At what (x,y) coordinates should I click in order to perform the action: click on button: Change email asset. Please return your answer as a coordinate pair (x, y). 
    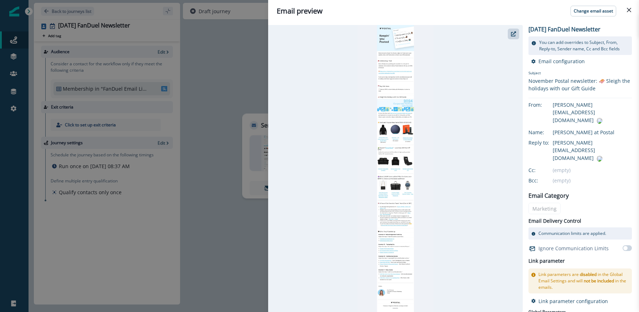
    Looking at the image, I should click on (594, 11).